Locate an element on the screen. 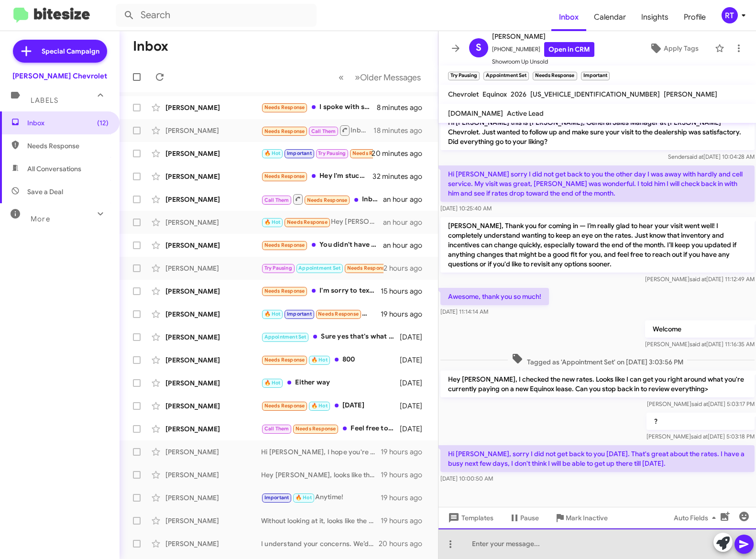  span: Older Messages is located at coordinates (390, 77).